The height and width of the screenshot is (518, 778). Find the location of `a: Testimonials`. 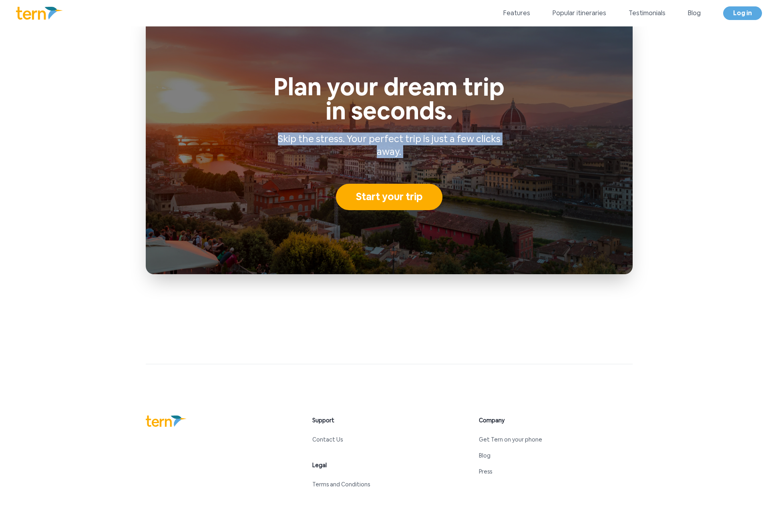

a: Testimonials is located at coordinates (647, 13).